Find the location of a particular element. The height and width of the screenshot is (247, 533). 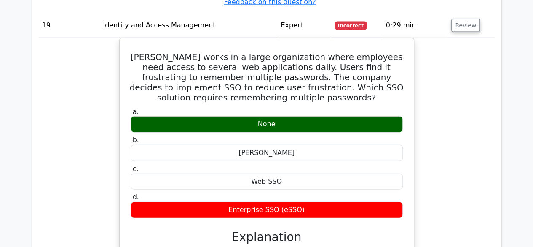

td: Identity and Access Management is located at coordinates (188, 25).